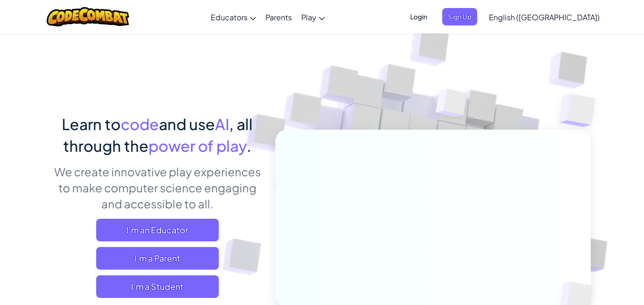 The width and height of the screenshot is (644, 305). I want to click on span: I'm a Parent, so click(157, 259).